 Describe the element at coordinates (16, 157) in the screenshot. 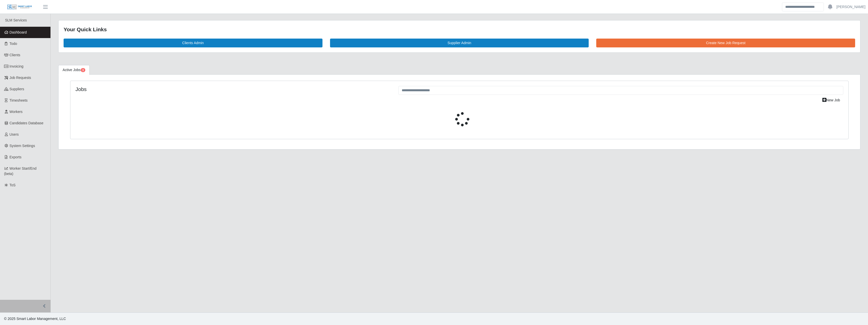

I see `span: Exports` at that location.